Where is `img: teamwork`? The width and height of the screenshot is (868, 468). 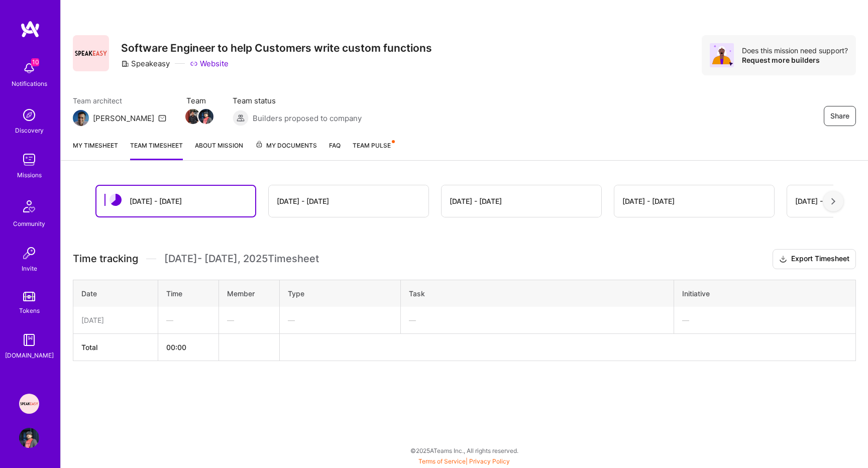 img: teamwork is located at coordinates (29, 160).